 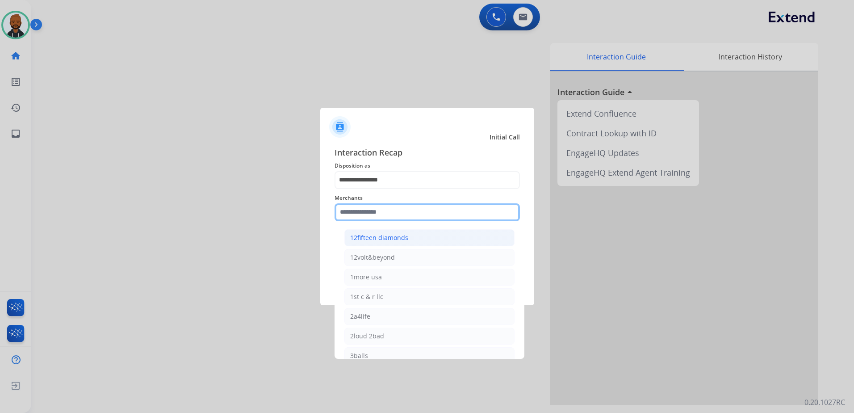 I want to click on div: 1more usa, so click(x=366, y=277).